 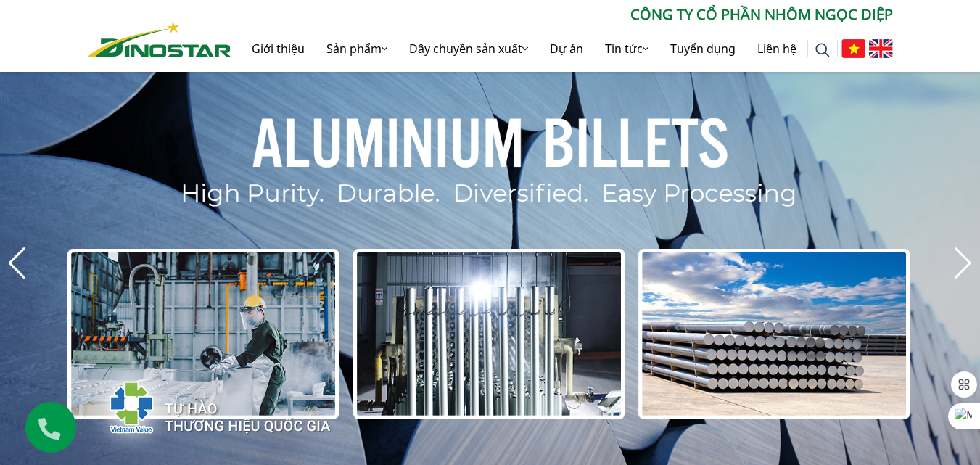 What do you see at coordinates (627, 49) in the screenshot?
I see `a: Tin tức` at bounding box center [627, 49].